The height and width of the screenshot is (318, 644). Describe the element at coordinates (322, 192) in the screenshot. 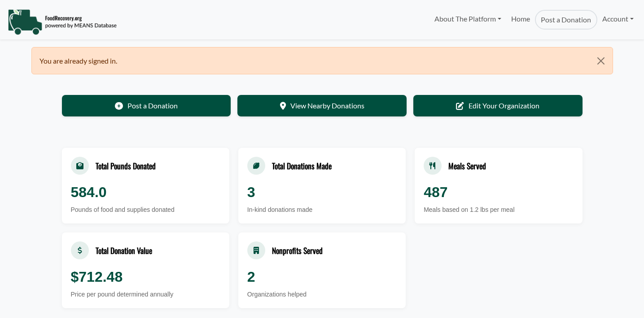

I see `div: 3` at that location.